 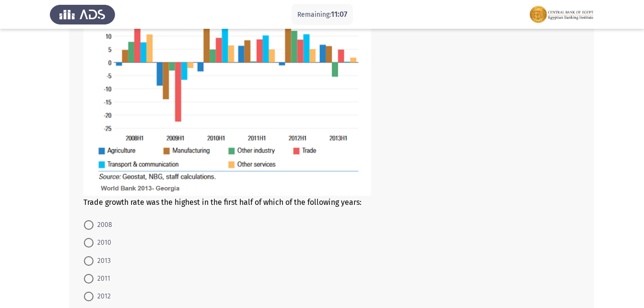 I want to click on span: 2011, so click(x=101, y=279).